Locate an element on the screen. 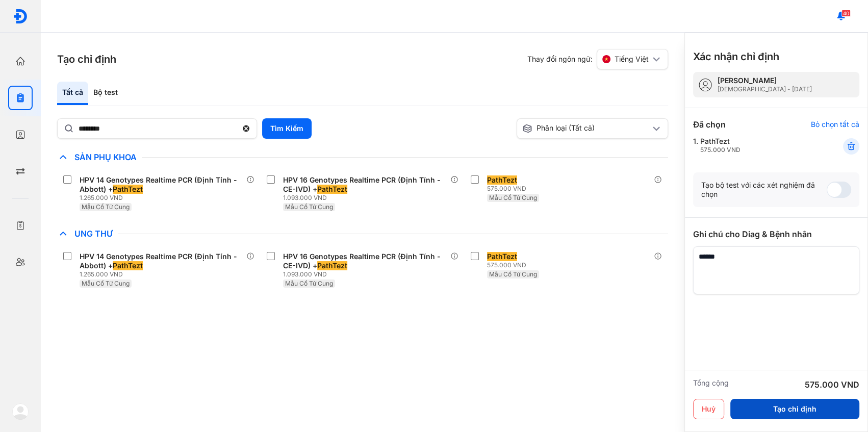 Image resolution: width=868 pixels, height=432 pixels. div: Bỏ chọn tất cả is located at coordinates (835, 125).